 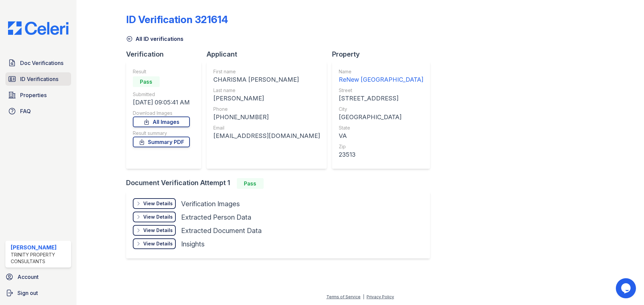 I want to click on a: All Images, so click(x=161, y=122).